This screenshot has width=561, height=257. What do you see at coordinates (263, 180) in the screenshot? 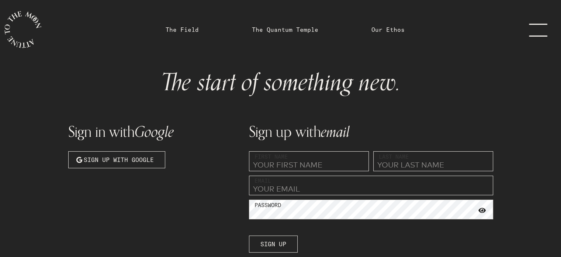
I see `label: Email` at bounding box center [263, 180].